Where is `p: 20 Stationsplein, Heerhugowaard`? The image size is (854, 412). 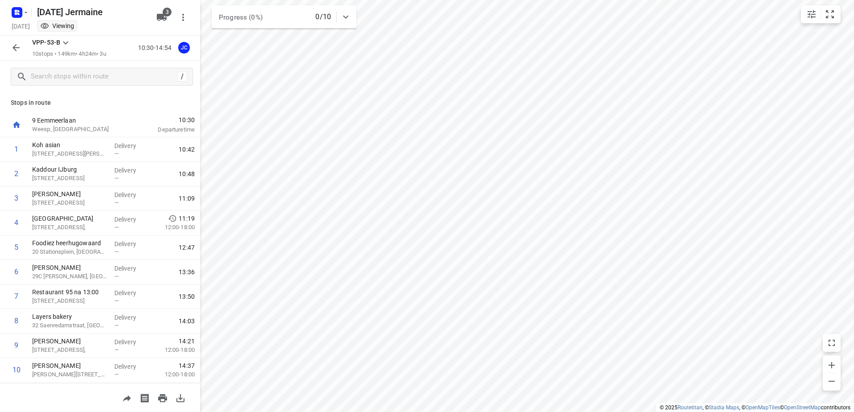 p: 20 Stationsplein, Heerhugowaard is located at coordinates (70, 252).